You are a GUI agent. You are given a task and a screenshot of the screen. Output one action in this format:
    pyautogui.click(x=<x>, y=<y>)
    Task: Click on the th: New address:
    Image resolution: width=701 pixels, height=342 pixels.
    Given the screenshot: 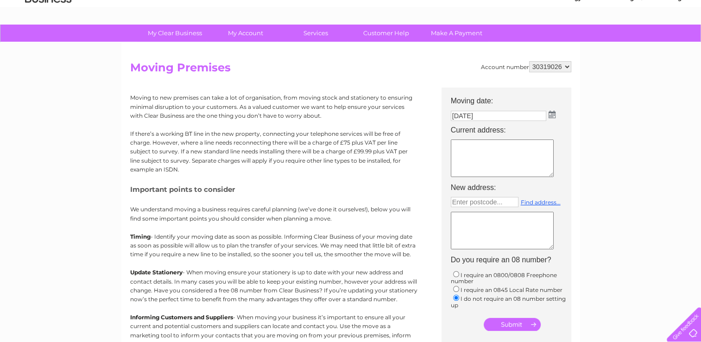 What is the action you would take?
    pyautogui.click(x=511, y=188)
    